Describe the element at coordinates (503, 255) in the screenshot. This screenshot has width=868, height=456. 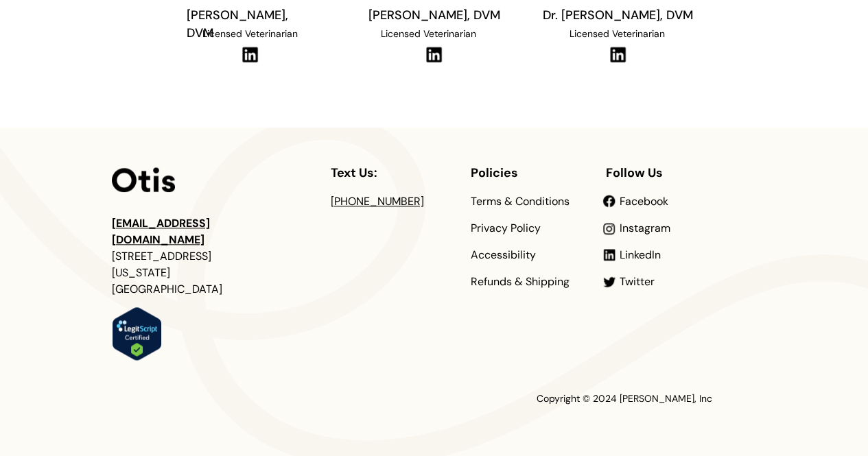
I see `span: Accessibility` at that location.